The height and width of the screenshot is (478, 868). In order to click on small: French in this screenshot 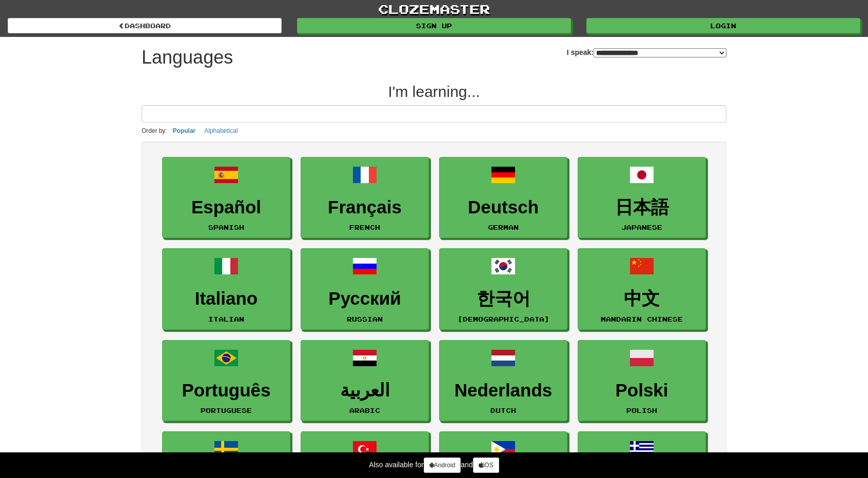, I will do `click(364, 227)`.